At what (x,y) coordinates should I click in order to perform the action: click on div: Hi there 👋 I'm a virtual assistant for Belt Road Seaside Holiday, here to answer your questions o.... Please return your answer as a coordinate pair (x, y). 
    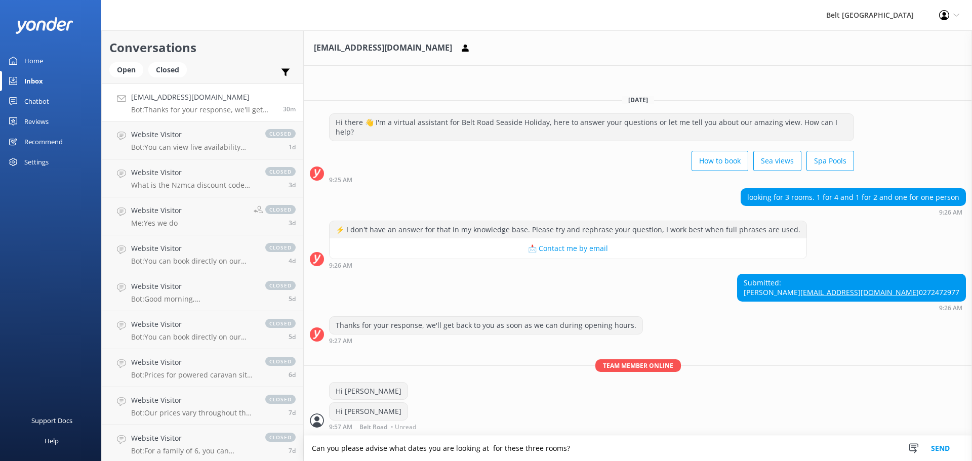
    Looking at the image, I should click on (591, 127).